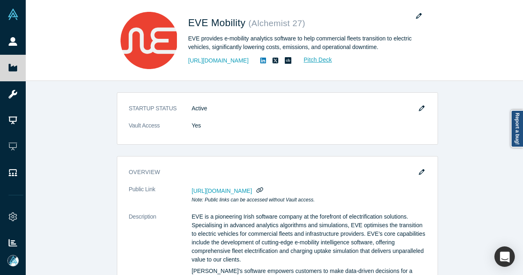 The image size is (523, 275). I want to click on span: Public Link, so click(142, 189).